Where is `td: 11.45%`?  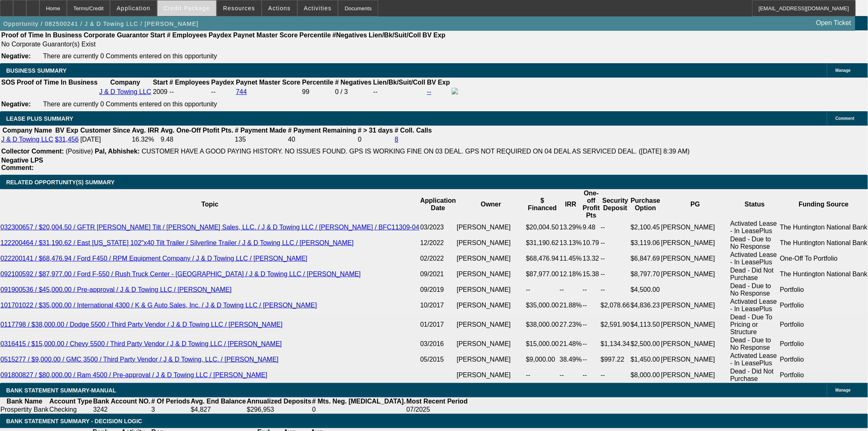
td: 11.45% is located at coordinates (571, 259).